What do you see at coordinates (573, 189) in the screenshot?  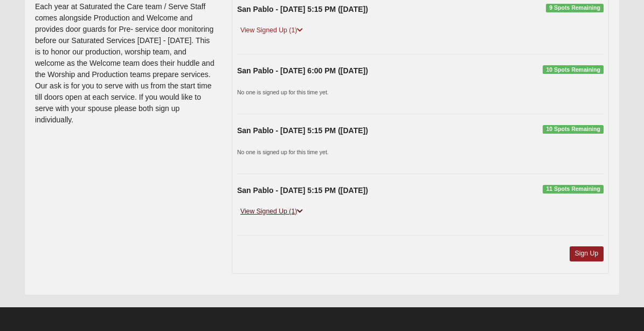 I see `span: 11 Spots Remaining` at bounding box center [573, 189].